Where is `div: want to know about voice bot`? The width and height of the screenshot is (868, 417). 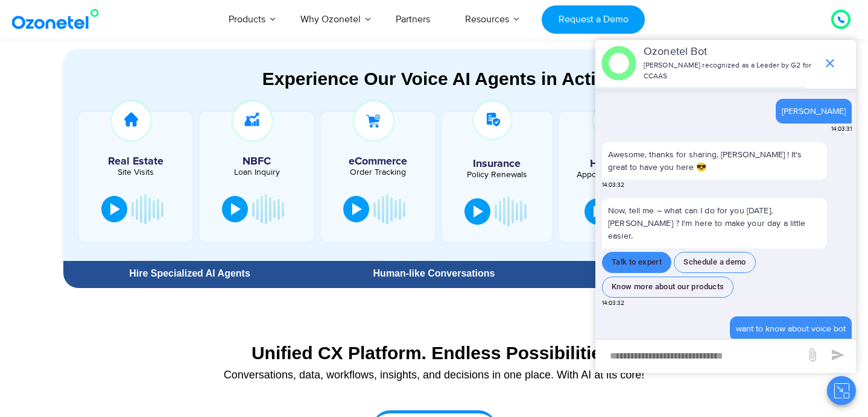
div: want to know about voice bot is located at coordinates (791, 329).